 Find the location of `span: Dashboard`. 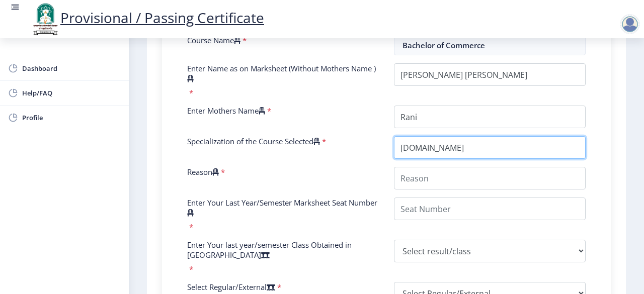

span: Dashboard is located at coordinates (71, 68).